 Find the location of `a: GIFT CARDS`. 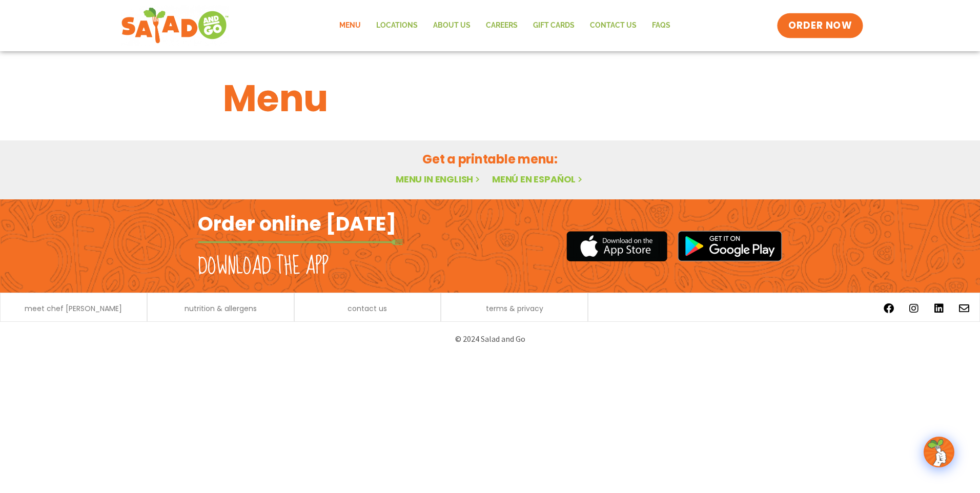

a: GIFT CARDS is located at coordinates (553, 25).